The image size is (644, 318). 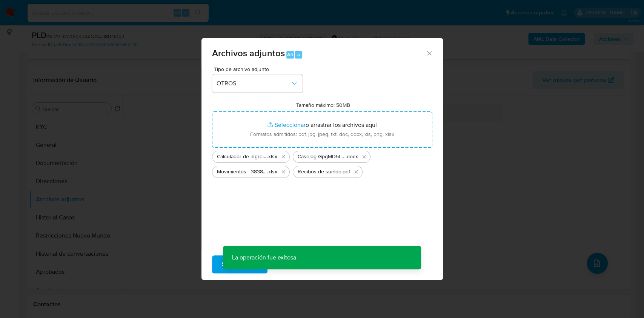 I want to click on span: Subir archivo, so click(x=239, y=264).